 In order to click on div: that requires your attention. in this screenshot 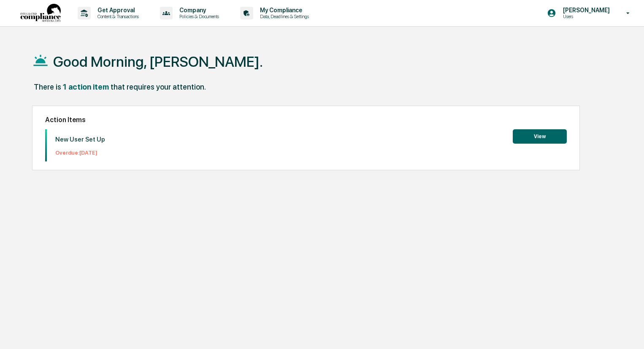, I will do `click(158, 87)`.